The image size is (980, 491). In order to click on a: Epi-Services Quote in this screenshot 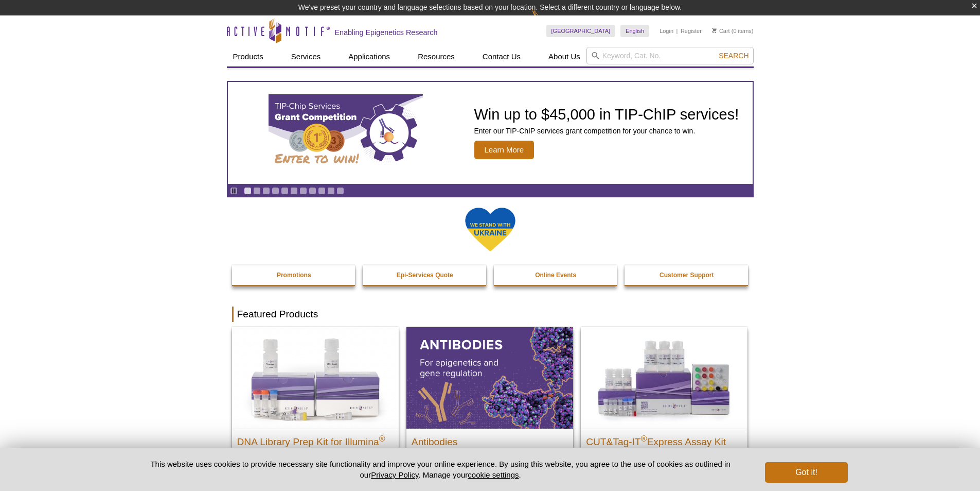, I will do `click(425, 275)`.